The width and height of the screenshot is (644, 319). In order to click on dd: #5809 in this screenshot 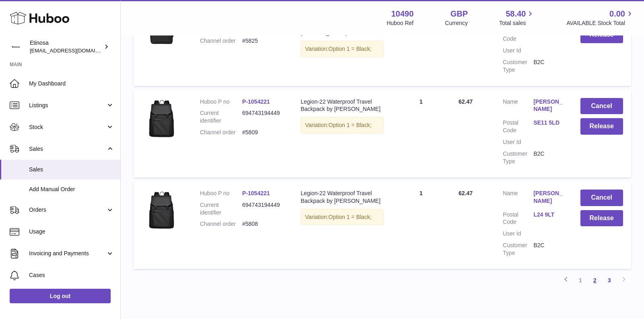, I will do `click(263, 133)`.